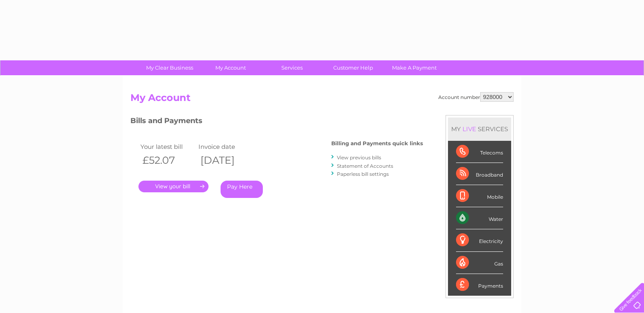  Describe the element at coordinates (359, 158) in the screenshot. I see `a: View previous bills` at that location.